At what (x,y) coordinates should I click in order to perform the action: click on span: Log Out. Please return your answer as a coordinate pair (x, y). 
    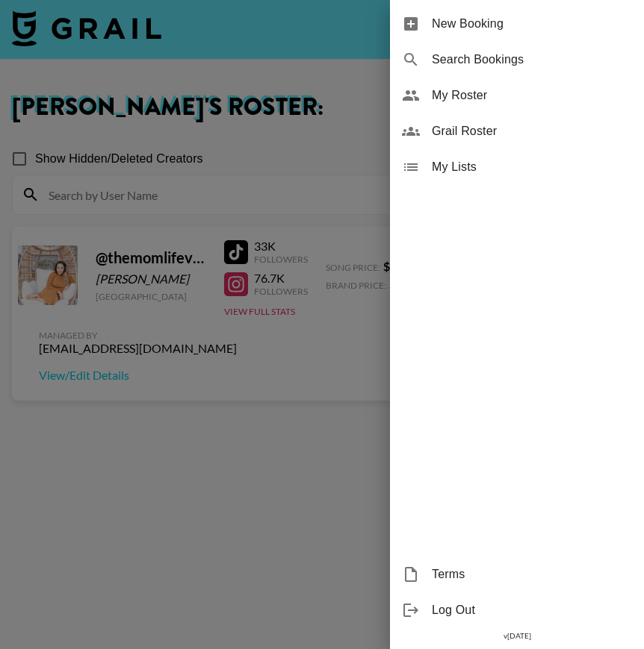
    Looking at the image, I should click on (532, 610).